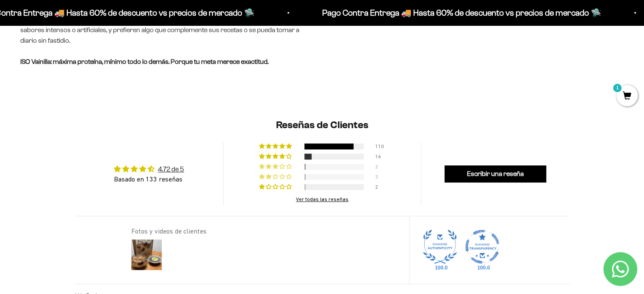 The width and height of the screenshot is (644, 294). What do you see at coordinates (482, 247) in the screenshot?
I see `a: Judge.me Diamond Transparent Shop medal 100.0` at bounding box center [482, 247].